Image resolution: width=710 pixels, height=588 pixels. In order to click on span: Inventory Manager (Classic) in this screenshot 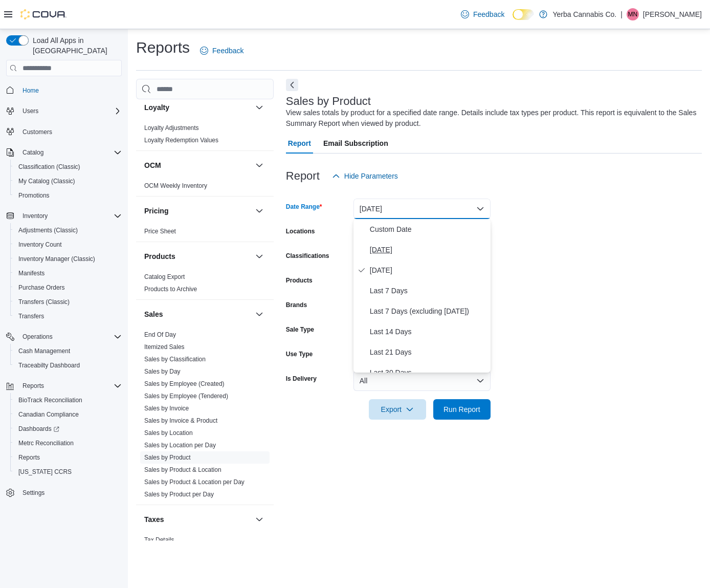, I will do `click(68, 259)`.